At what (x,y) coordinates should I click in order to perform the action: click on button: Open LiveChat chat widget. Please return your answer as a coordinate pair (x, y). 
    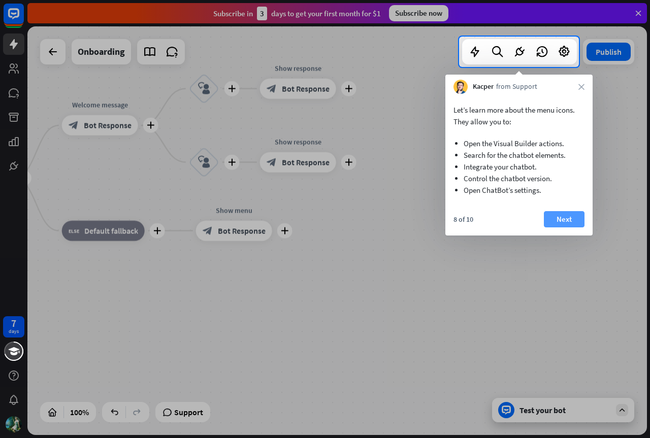
    Looking at the image, I should click on (23, 19).